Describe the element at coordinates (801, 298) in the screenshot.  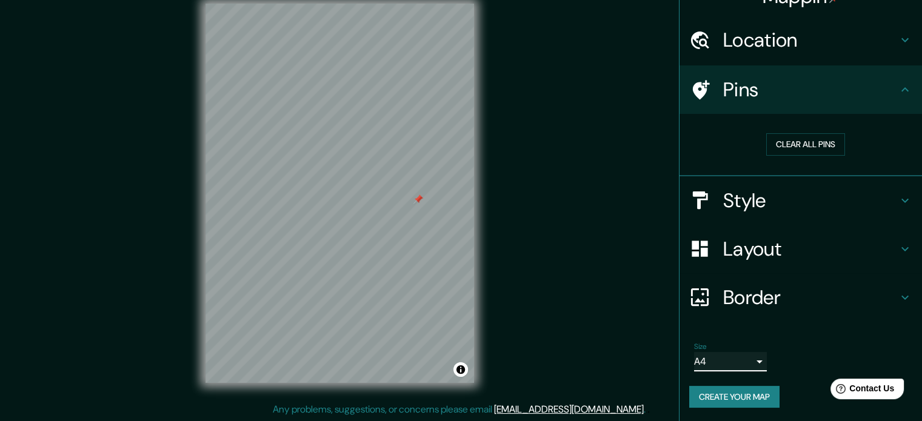
I see `div: Border` at that location.